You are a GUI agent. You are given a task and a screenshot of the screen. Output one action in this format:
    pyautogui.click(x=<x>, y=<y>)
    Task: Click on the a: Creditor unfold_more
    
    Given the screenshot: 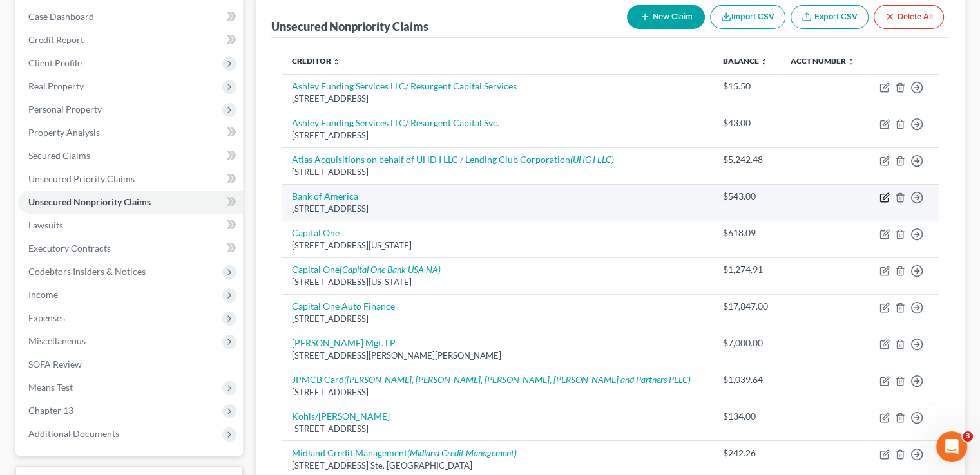 What is the action you would take?
    pyautogui.click(x=316, y=61)
    